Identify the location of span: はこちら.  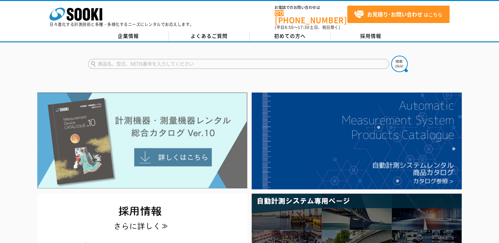
(398, 15).